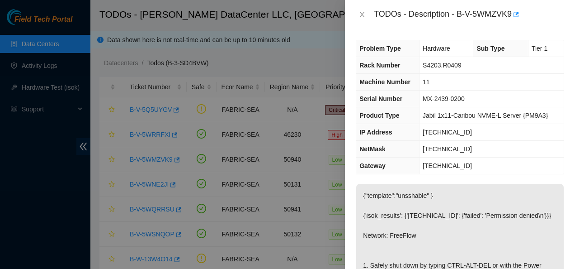 This screenshot has width=575, height=269. I want to click on span: close, so click(362, 14).